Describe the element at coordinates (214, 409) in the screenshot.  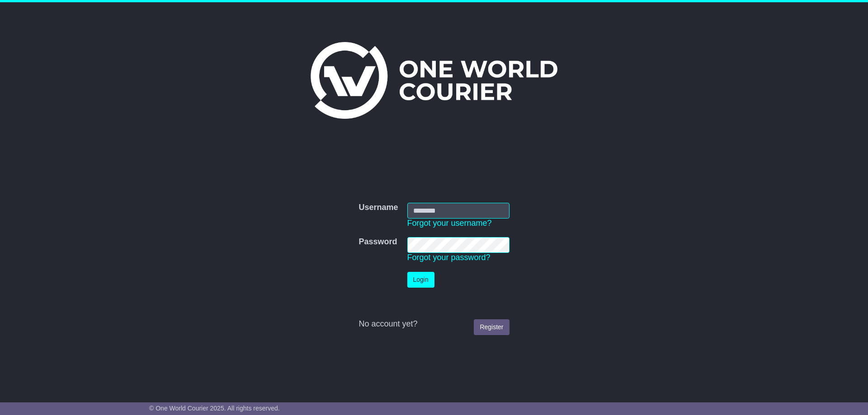
I see `span: © One World Courier 2025. All rights reserved.` at that location.